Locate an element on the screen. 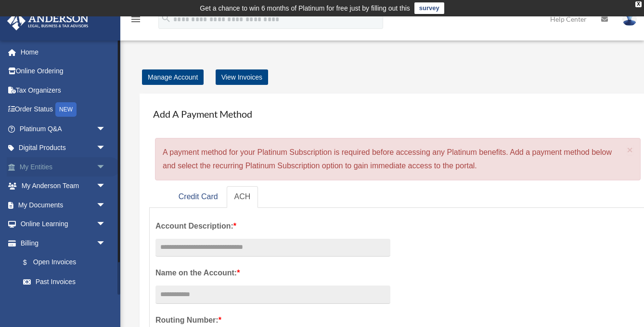 This screenshot has height=327, width=644. a: Online Learningarrow_drop_down is located at coordinates (63, 224).